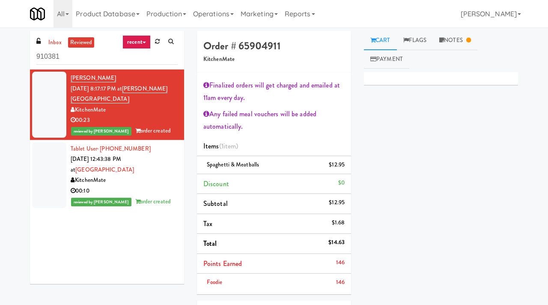  Describe the element at coordinates (229, 146) in the screenshot. I see `span: (1 )` at that location.